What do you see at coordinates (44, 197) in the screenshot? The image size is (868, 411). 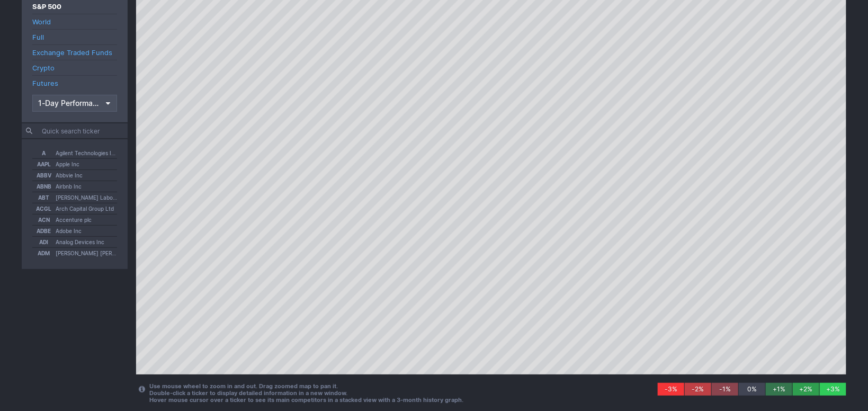 I see `span: ABT` at bounding box center [44, 197].